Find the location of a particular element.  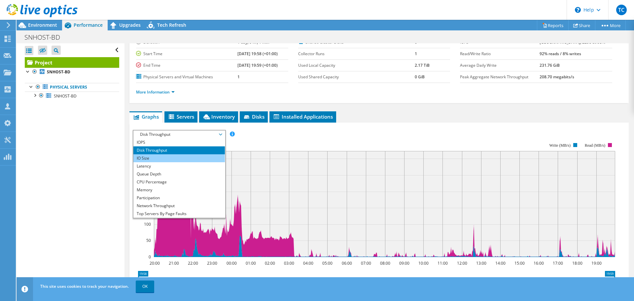

svg: \n is located at coordinates (578, 10).